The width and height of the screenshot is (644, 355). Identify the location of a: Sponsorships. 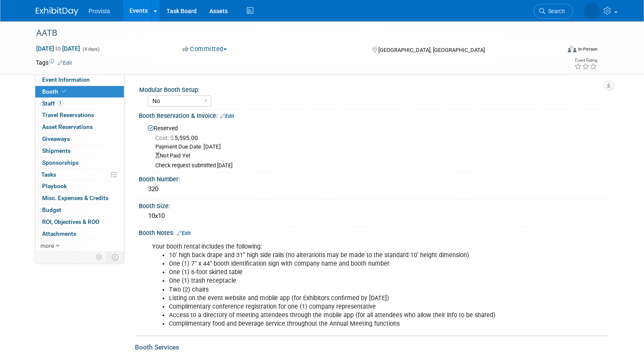
(79, 163).